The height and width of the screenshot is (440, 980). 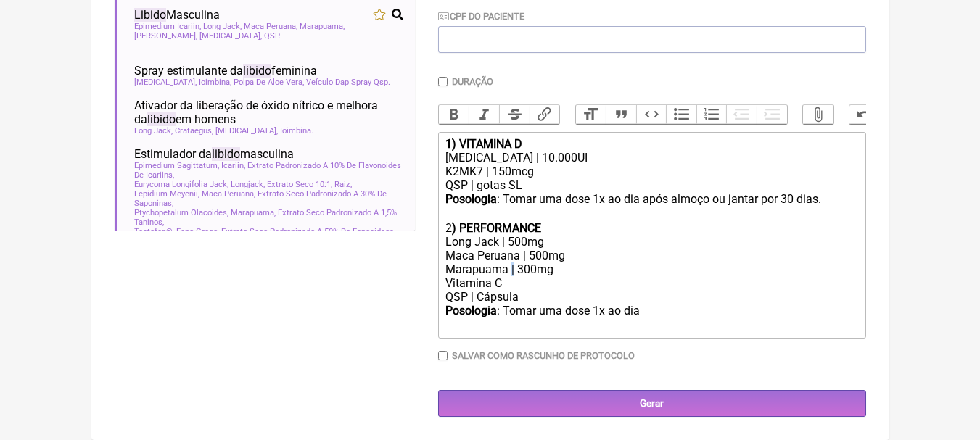 What do you see at coordinates (214, 154) in the screenshot?
I see `span: Estimulador da masculina` at bounding box center [214, 154].